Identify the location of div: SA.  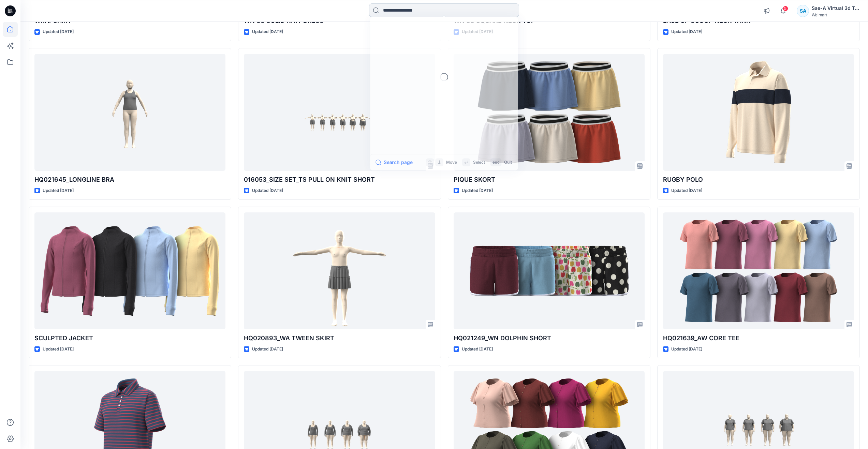
(803, 11).